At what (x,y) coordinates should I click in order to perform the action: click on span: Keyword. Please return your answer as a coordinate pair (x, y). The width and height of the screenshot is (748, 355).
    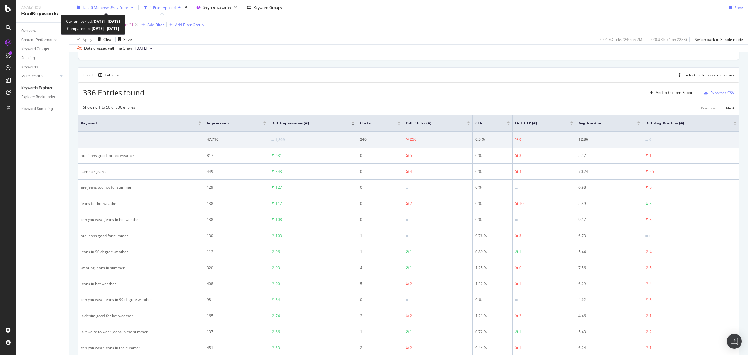
    Looking at the image, I should click on (135, 123).